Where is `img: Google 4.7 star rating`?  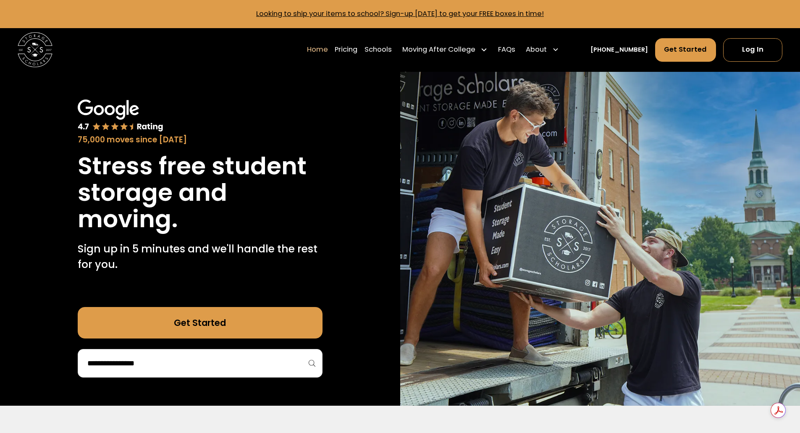
img: Google 4.7 star rating is located at coordinates (121, 116).